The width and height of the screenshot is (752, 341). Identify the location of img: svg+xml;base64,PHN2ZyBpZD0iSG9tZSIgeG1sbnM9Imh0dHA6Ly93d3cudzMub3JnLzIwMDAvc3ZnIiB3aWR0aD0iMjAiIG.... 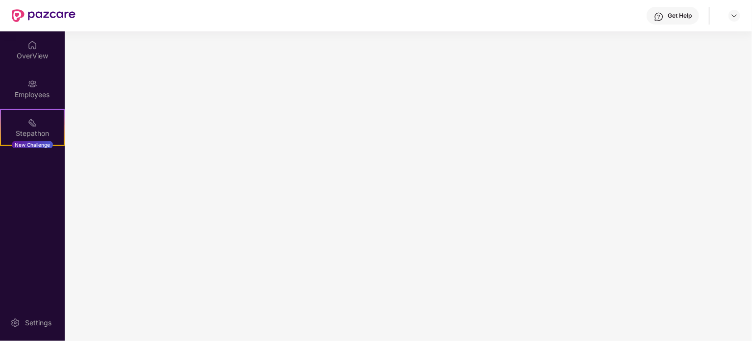
(32, 45).